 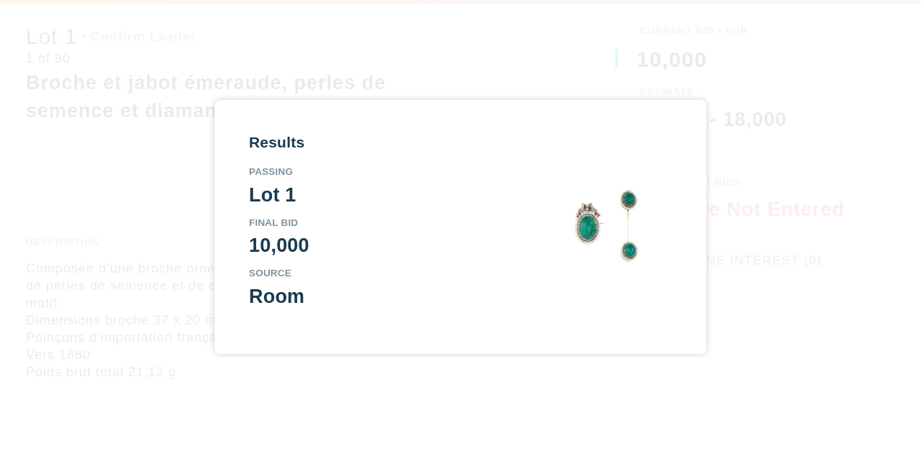 I want to click on div: 10,000, so click(x=379, y=245).